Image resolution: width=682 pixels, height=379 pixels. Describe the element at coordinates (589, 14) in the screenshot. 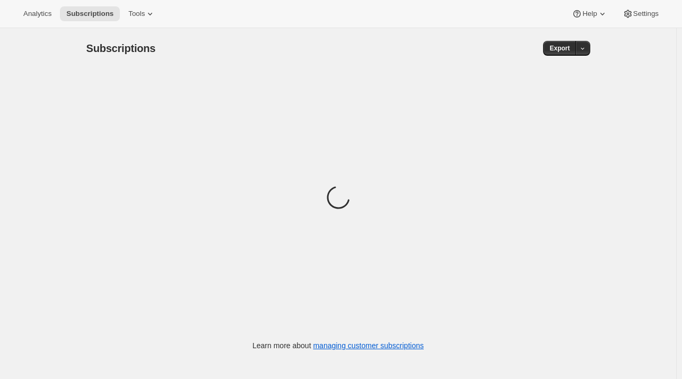

I see `button: Help` at that location.